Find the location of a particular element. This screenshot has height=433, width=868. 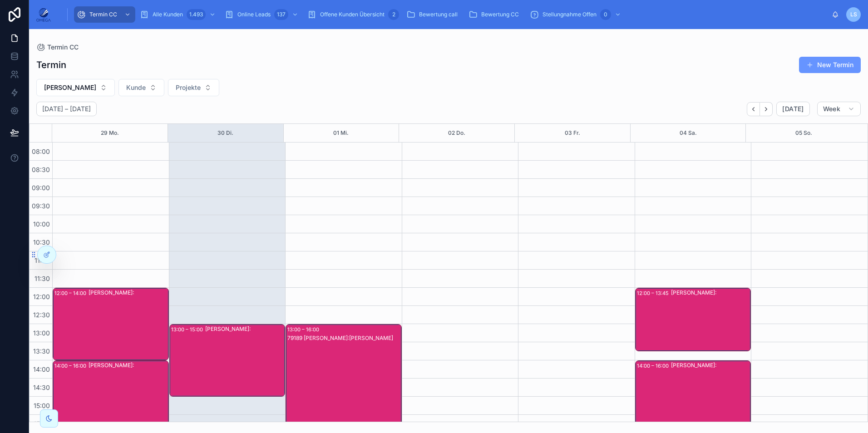

span: 15:00 is located at coordinates (42, 405).